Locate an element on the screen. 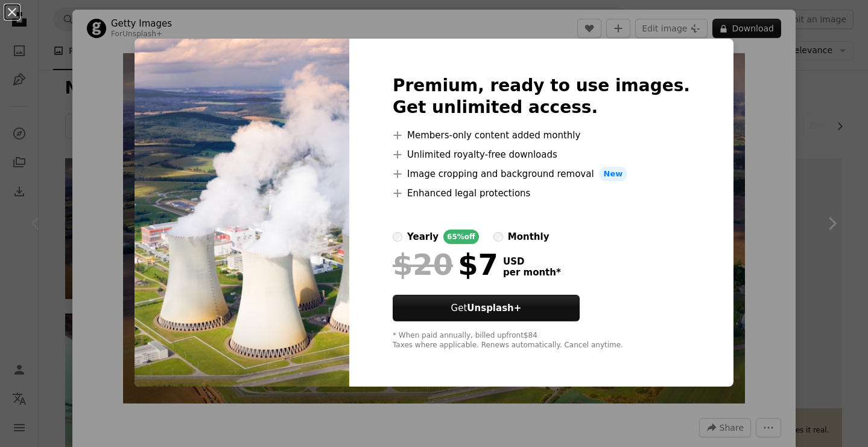  span: USD is located at coordinates (532, 262).